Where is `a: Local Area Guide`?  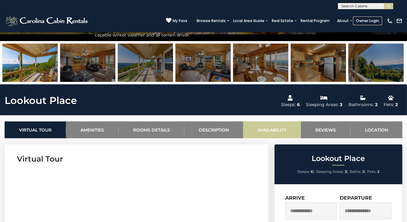
a: Local Area Guide is located at coordinates (249, 21).